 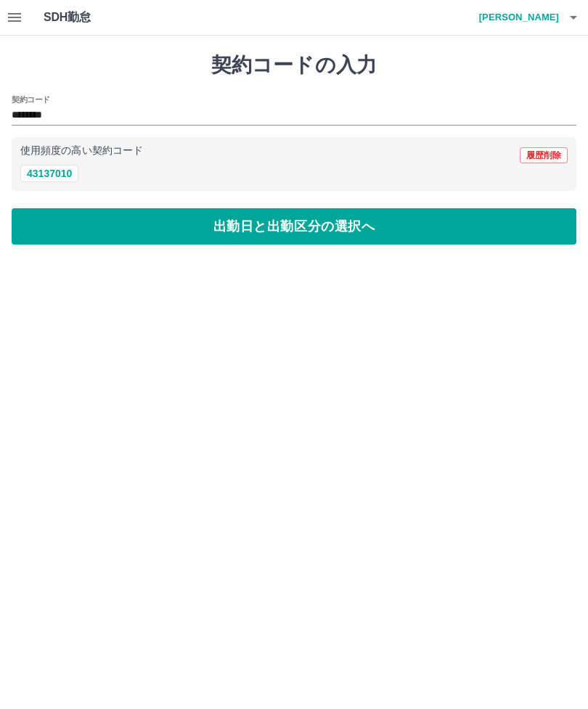 I want to click on button: 履歴削除, so click(x=543, y=156).